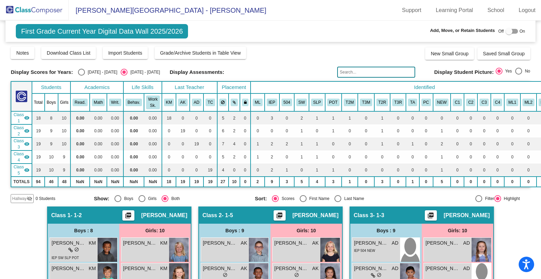 The width and height of the screenshot is (541, 279). I want to click on span: Add, Move, or Retain Students, so click(462, 31).